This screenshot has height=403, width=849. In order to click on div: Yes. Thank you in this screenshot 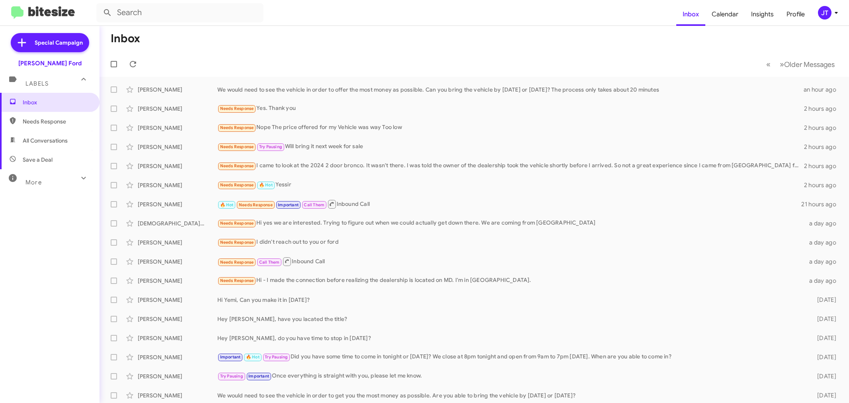, I will do `click(510, 108)`.